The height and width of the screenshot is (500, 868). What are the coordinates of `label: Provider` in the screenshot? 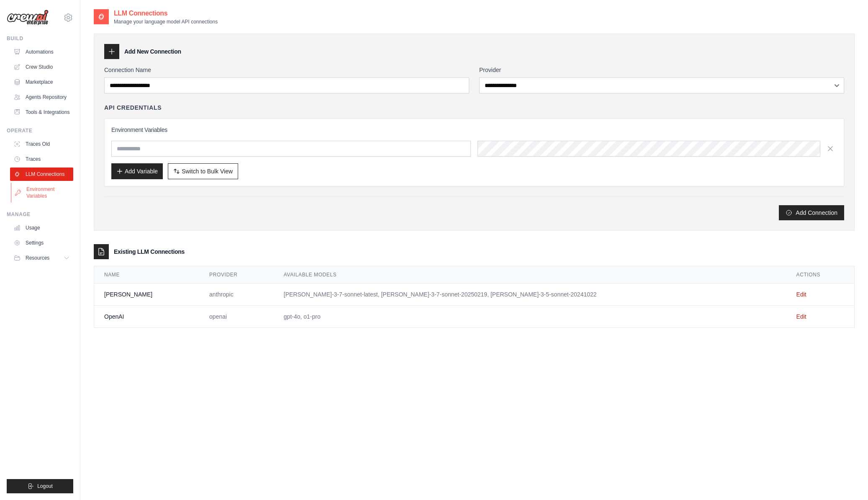 It's located at (661, 70).